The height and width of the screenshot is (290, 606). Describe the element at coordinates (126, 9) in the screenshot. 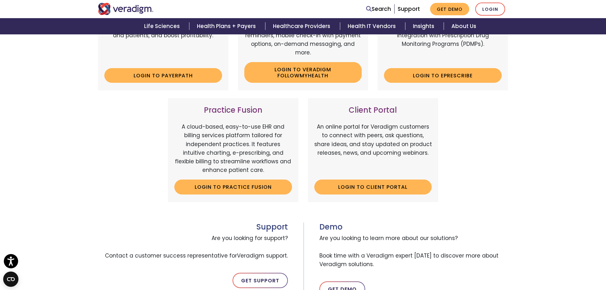

I see `a: Veradigm logo` at that location.